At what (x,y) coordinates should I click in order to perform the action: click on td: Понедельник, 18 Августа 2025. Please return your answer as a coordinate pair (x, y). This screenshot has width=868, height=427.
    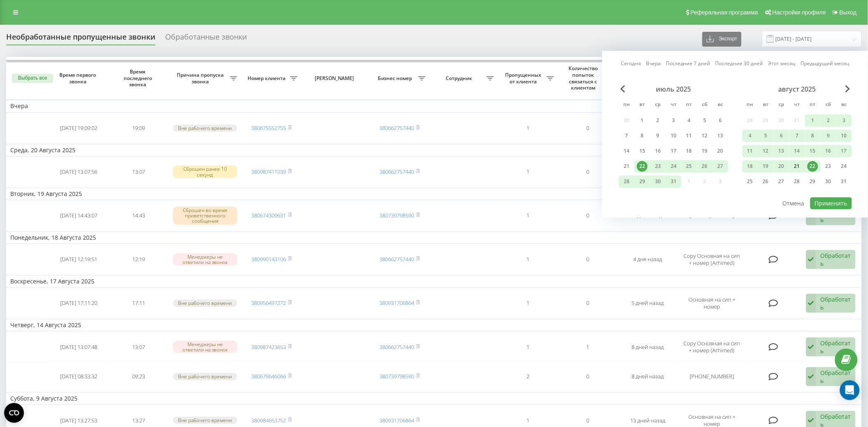
    Looking at the image, I should click on (434, 238).